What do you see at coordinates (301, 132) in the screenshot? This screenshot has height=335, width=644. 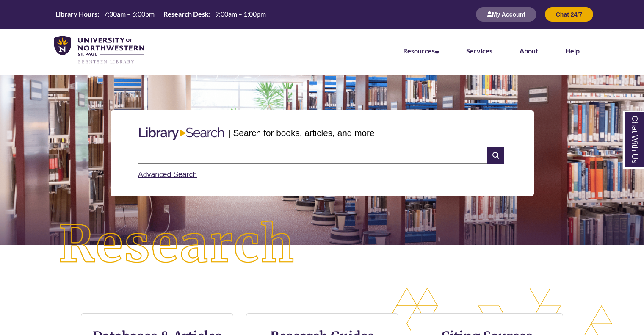 I see `p: | Search for books, articles, and more` at bounding box center [301, 132].